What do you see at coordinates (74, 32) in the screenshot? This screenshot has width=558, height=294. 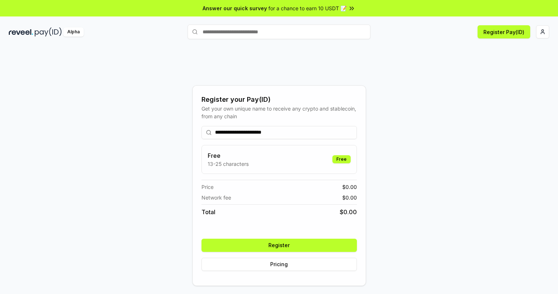 I see `div: Alpha` at bounding box center [74, 32].